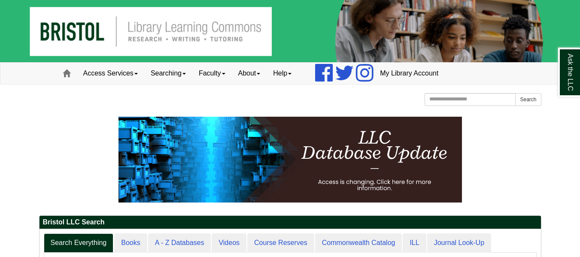 The image size is (580, 257). I want to click on a: About, so click(249, 73).